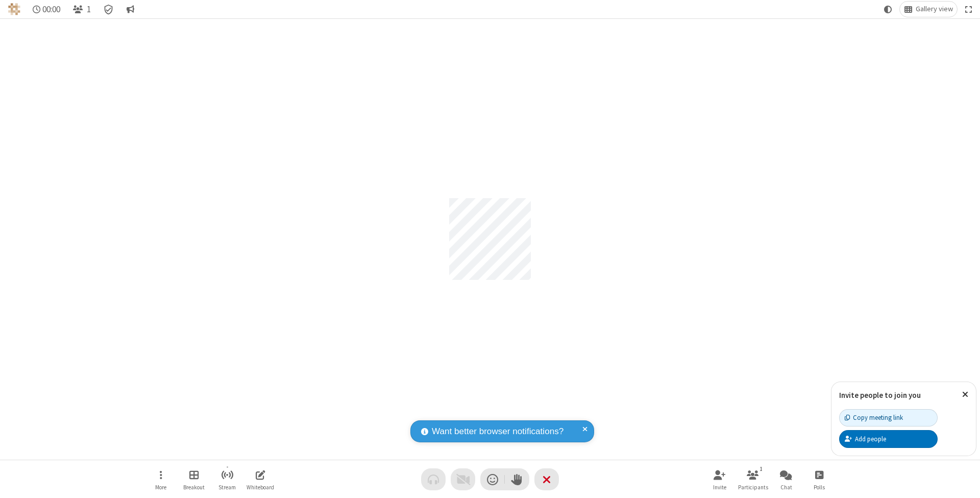 Image resolution: width=980 pixels, height=498 pixels. Describe the element at coordinates (966, 394) in the screenshot. I see `button: Close popover` at that location.